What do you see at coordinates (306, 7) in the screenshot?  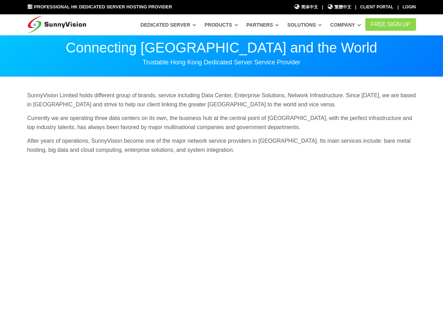 I see `a: 简体中文` at bounding box center [306, 7].